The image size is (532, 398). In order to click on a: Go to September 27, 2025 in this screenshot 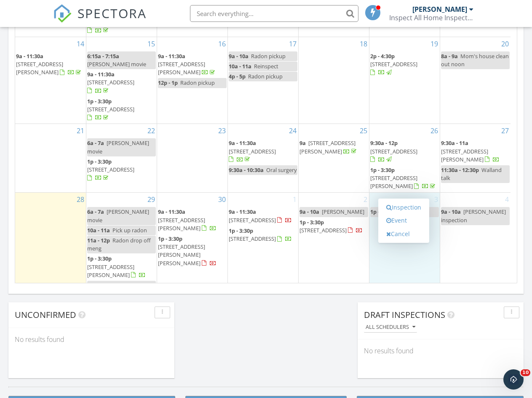, I will do `click(505, 131)`.